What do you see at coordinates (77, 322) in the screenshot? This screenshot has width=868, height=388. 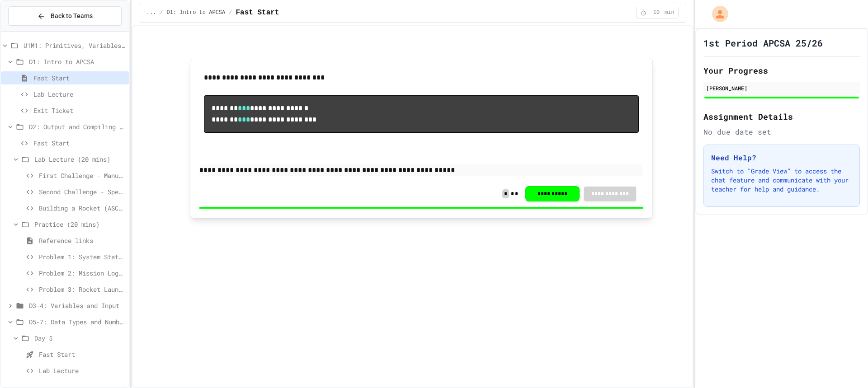 I see `span: D5-7: Data Types and Number Calculations` at bounding box center [77, 322].